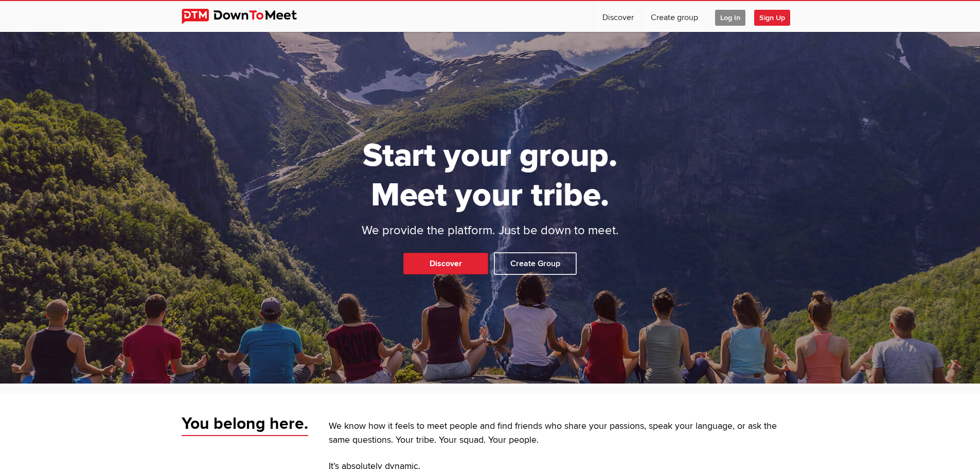  Describe the element at coordinates (730, 17) in the screenshot. I see `span: Log In` at that location.